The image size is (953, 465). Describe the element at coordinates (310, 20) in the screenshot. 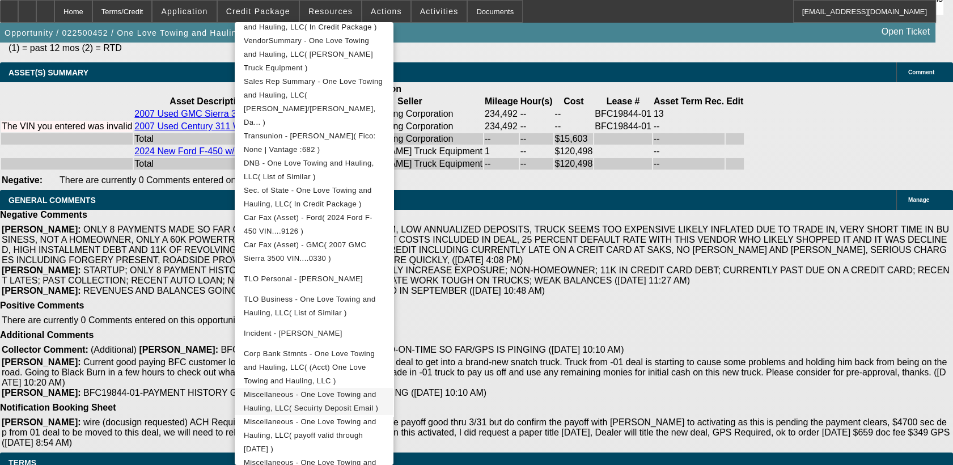

I see `span: Equipment Quote - One Love Towing and Hauling, LLC( In Credit Package )` at that location.